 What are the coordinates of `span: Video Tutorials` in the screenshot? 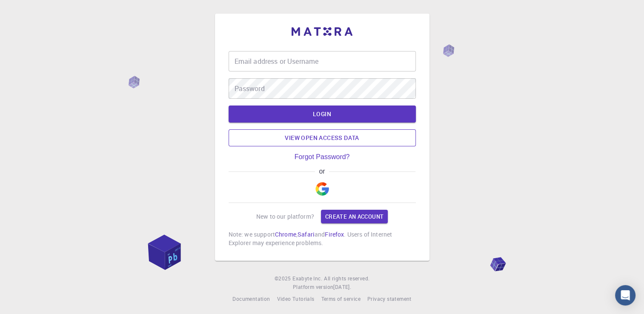 It's located at (295, 299).